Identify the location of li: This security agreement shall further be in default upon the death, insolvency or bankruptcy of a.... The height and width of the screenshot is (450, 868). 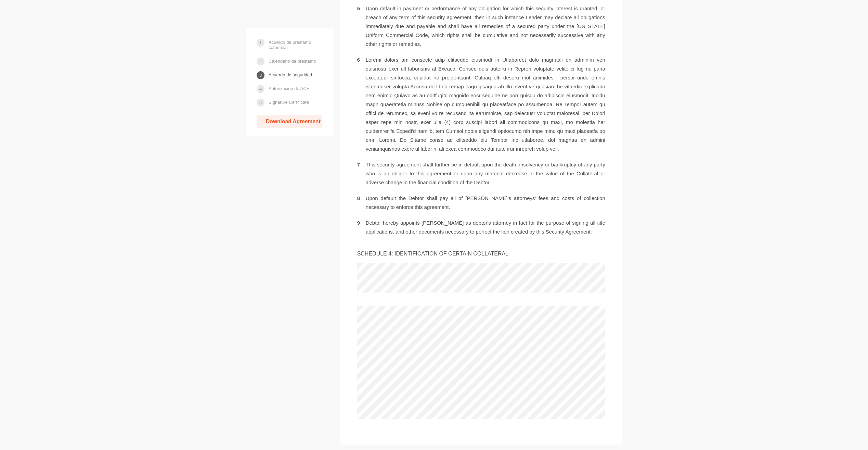
(481, 173).